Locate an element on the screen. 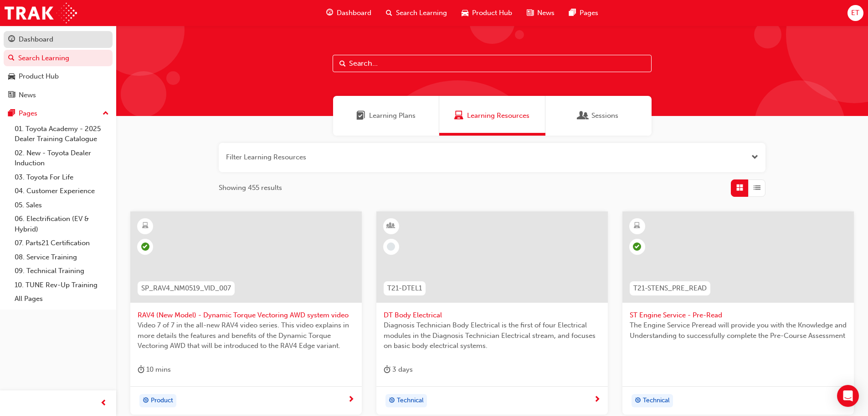 The width and height of the screenshot is (868, 416). a: 10. TUNE Rev-Up Training is located at coordinates (62, 285).